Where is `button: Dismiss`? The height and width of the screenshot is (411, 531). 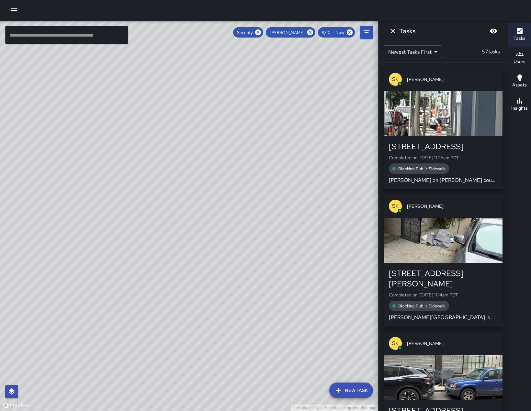
button: Dismiss is located at coordinates (393, 31).